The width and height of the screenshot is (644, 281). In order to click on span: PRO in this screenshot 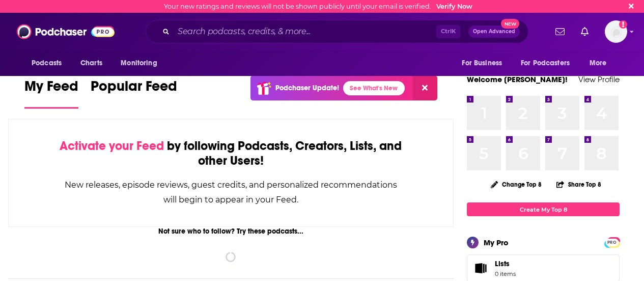, I will do `click(612, 242)`.